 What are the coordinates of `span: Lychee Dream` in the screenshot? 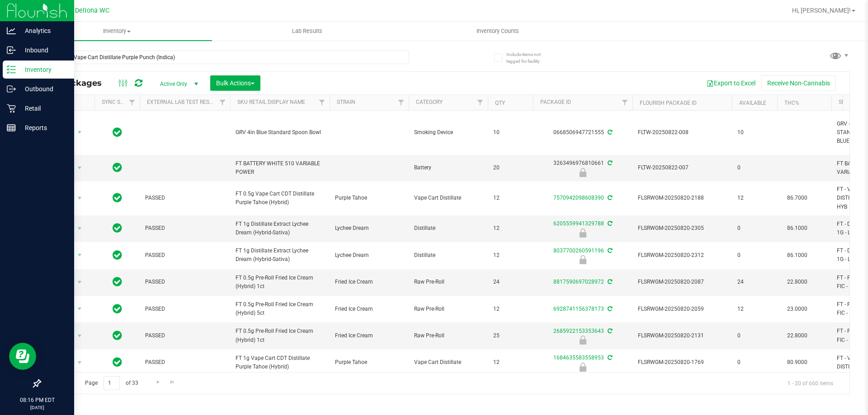 It's located at (369, 228).